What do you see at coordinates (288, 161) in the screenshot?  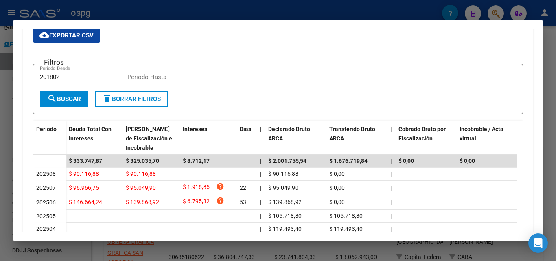 I see `span: $ 2.001.755,54` at bounding box center [288, 161].